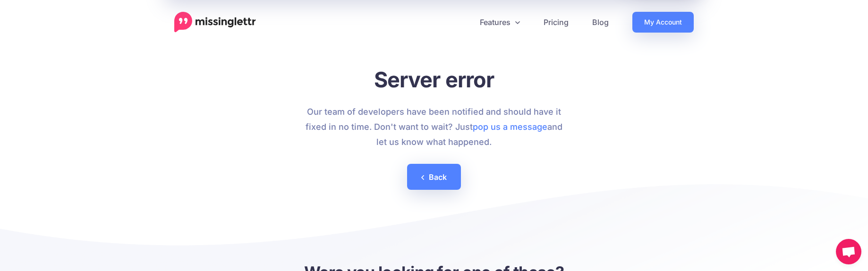  I want to click on a: Back, so click(434, 177).